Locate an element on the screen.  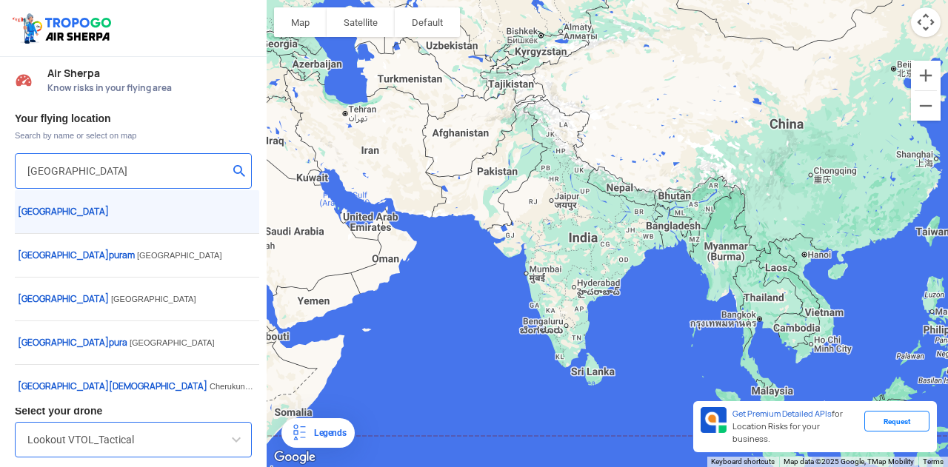
button: Show street map is located at coordinates (300, 22).